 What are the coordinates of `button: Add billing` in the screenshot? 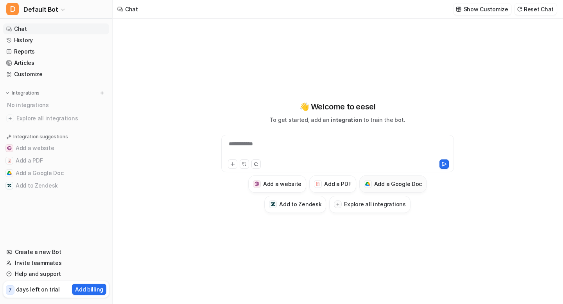 It's located at (89, 289).